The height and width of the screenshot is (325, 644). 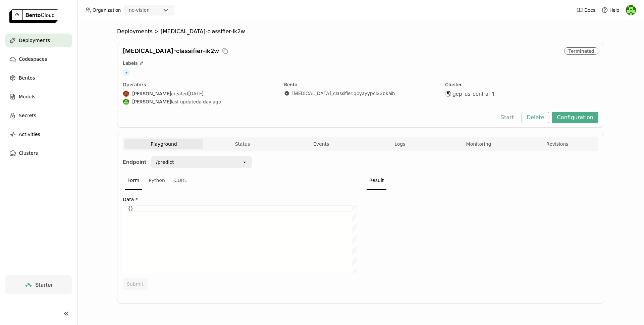 What do you see at coordinates (558, 144) in the screenshot?
I see `button: Revisions` at bounding box center [558, 144].